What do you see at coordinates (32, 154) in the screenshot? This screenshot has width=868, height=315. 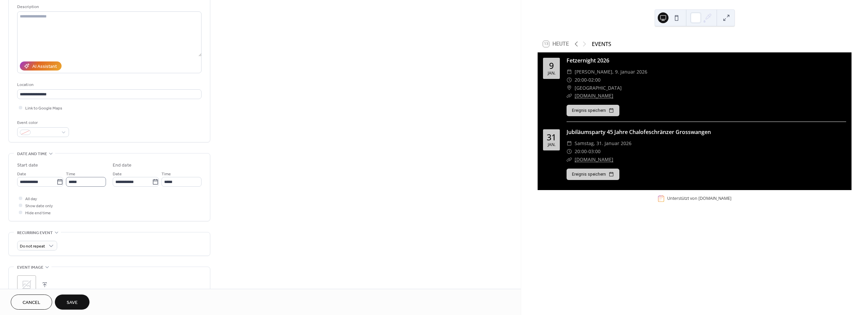 I see `span: Date and time` at bounding box center [32, 154].